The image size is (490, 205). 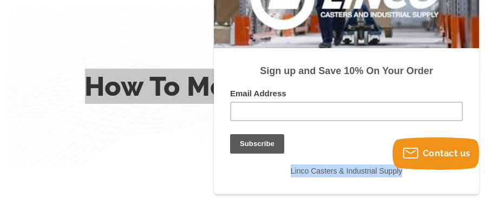 I want to click on span: Contact us, so click(x=447, y=153).